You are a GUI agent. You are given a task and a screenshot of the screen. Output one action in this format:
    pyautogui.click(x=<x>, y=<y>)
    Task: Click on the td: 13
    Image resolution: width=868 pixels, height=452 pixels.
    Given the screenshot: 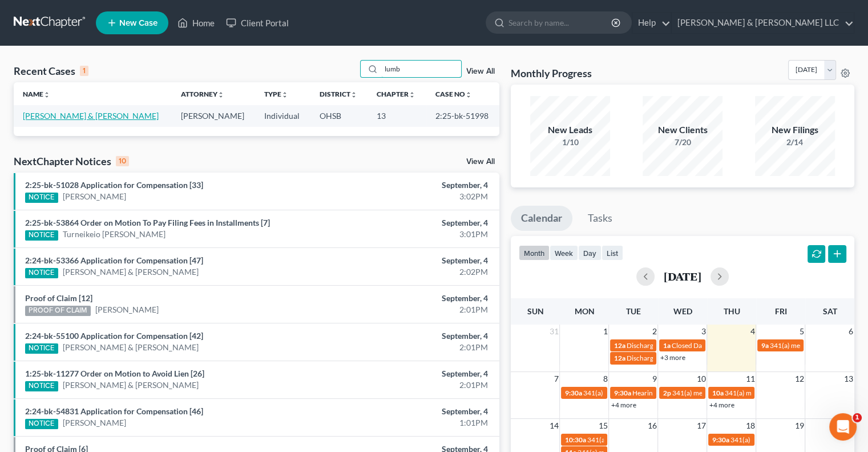 What is the action you would take?
    pyautogui.click(x=396, y=115)
    